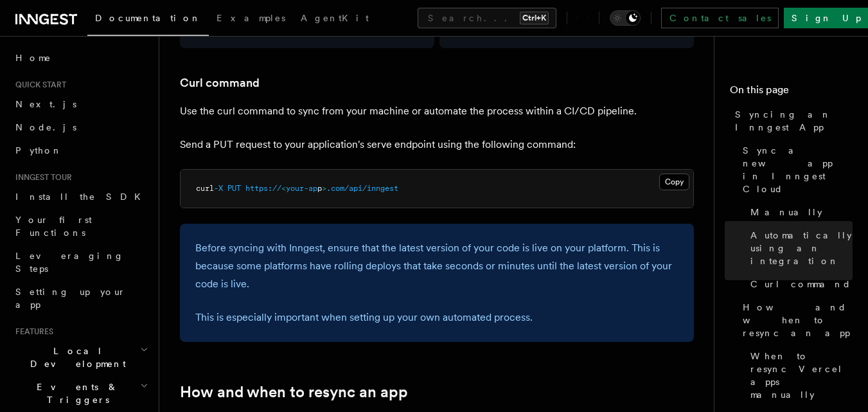 The image size is (868, 412). What do you see at coordinates (720, 18) in the screenshot?
I see `a: Contact sales` at bounding box center [720, 18].